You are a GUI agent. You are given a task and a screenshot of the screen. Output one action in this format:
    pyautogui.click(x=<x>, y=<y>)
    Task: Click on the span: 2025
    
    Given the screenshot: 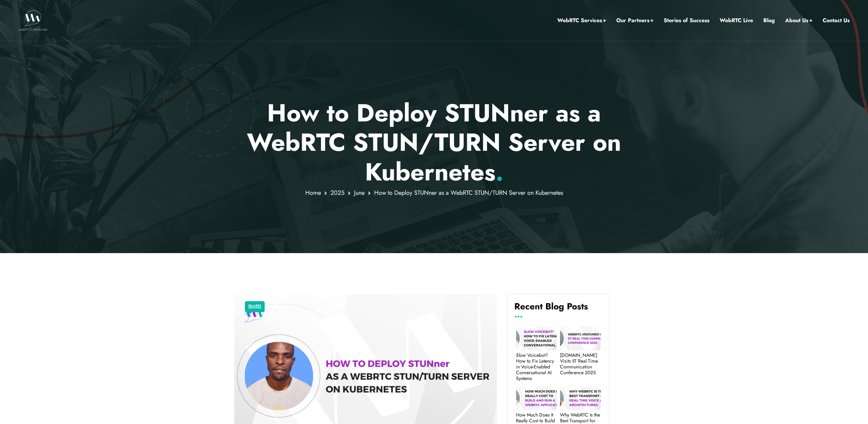 What is the action you would take?
    pyautogui.click(x=337, y=193)
    